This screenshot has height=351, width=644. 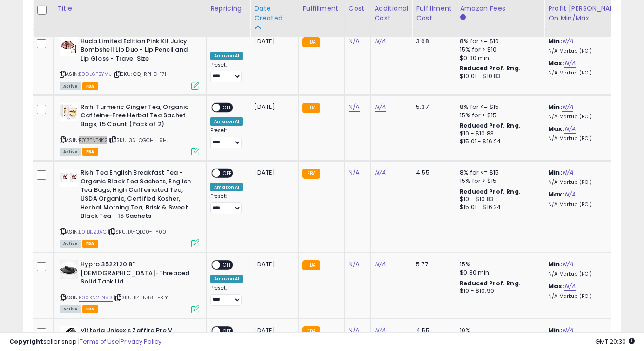 I want to click on div: 5.77, so click(x=432, y=265).